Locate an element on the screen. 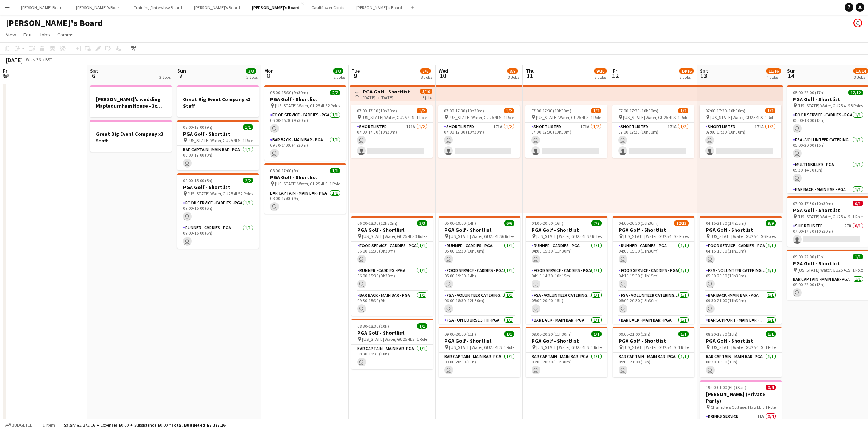 The image size is (868, 431). app-card-role: Bar Captain - Main Bar- PGA1/109:00-20:30 (11h30m) is located at coordinates (566, 365).